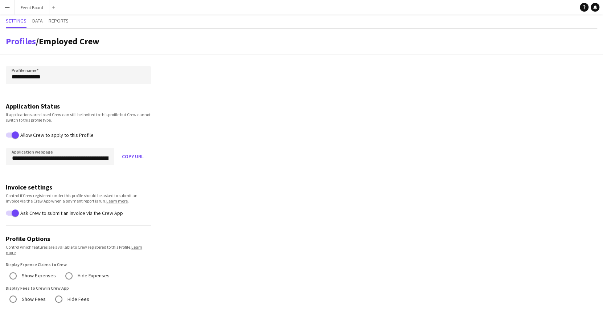  Describe the element at coordinates (78, 238) in the screenshot. I see `h3: Profile Options` at that location.